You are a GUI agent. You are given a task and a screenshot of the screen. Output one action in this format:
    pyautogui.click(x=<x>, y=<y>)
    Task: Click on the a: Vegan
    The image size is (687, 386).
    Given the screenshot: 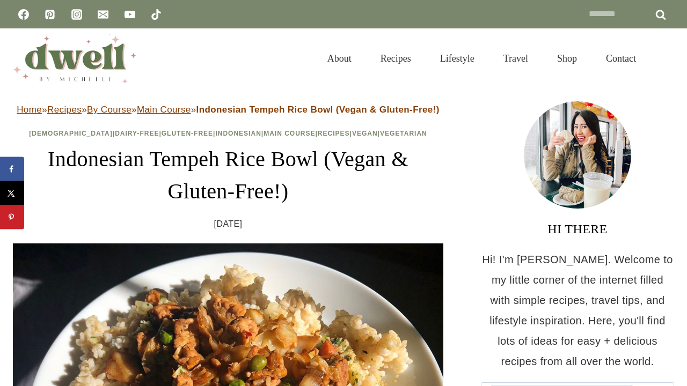 What is the action you would take?
    pyautogui.click(x=365, y=134)
    